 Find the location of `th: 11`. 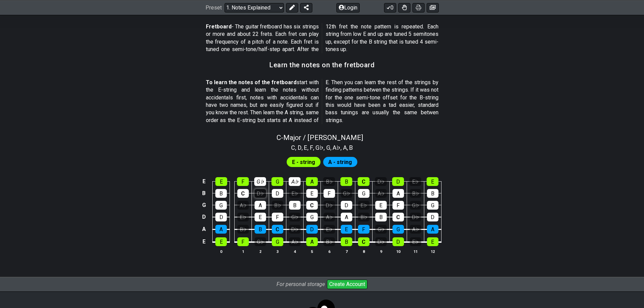

th: 11 is located at coordinates (415, 251).